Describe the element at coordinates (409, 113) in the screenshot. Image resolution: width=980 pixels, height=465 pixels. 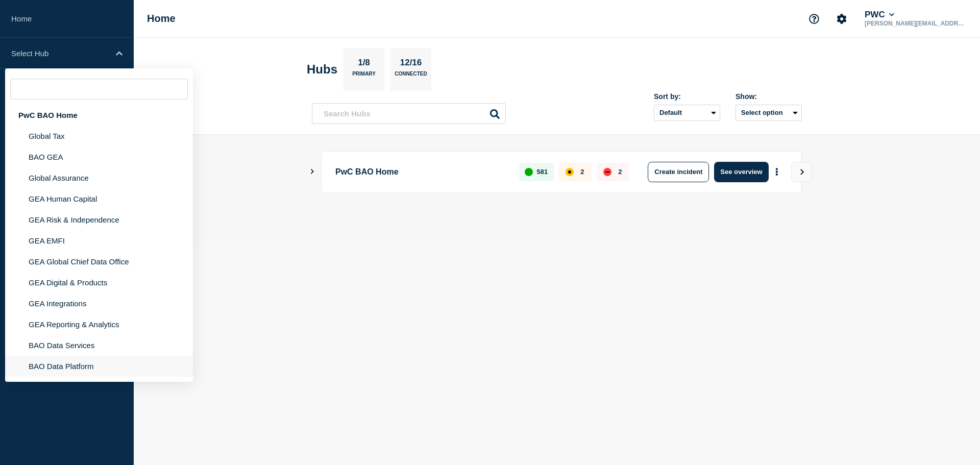
I see `input: Search Hubs` at that location.